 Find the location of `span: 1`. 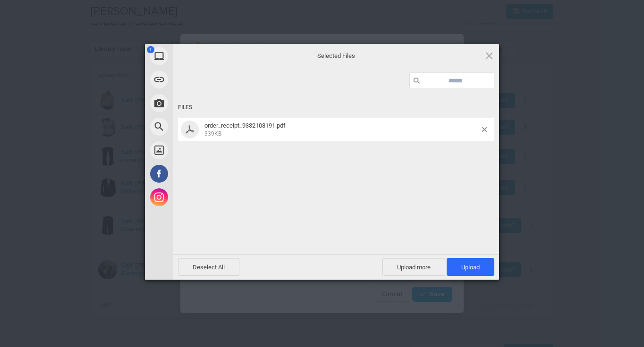

span: 1 is located at coordinates (150, 49).